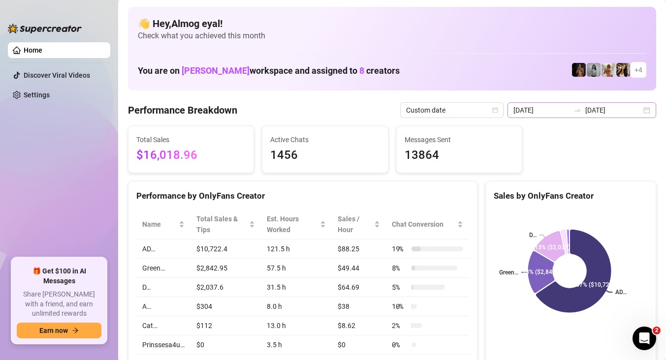 The image size is (666, 360). Describe the element at coordinates (225, 249) in the screenshot. I see `td: $10,722.4` at that location.